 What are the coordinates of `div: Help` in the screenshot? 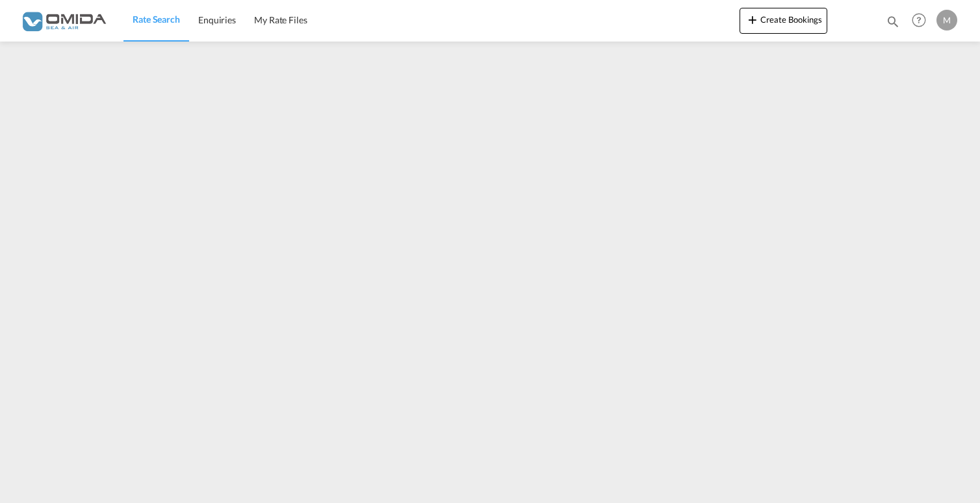 It's located at (922, 21).